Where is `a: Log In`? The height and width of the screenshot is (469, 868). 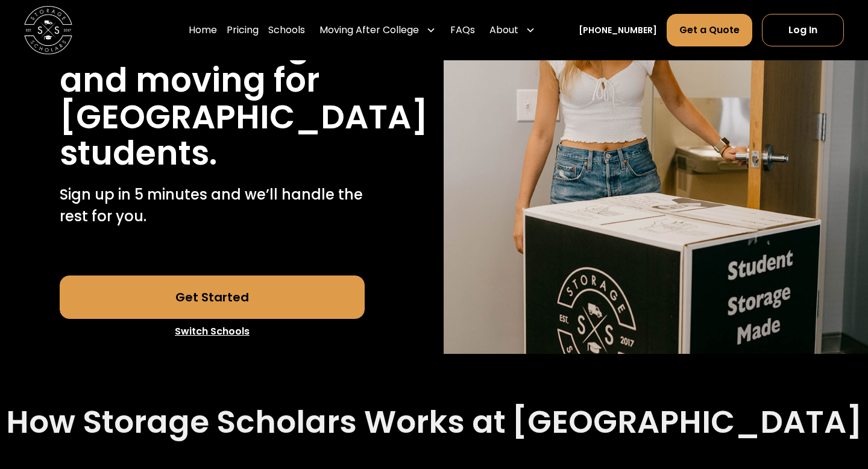
a: Log In is located at coordinates (803, 30).